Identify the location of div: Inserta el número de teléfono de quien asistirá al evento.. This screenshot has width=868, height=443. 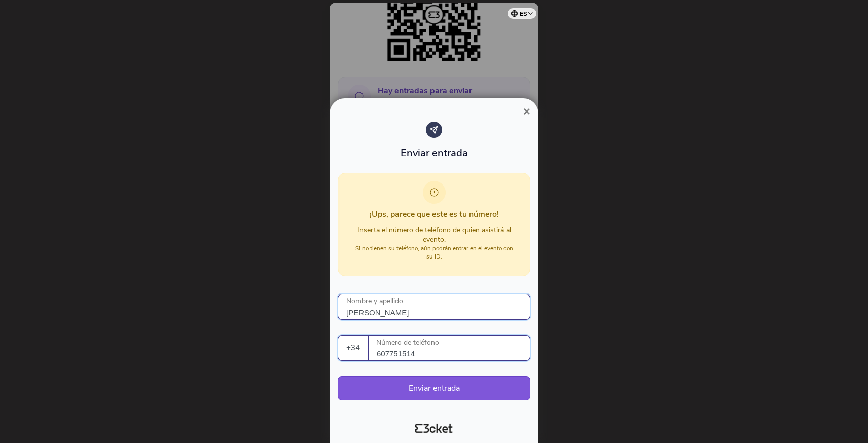
(433, 243).